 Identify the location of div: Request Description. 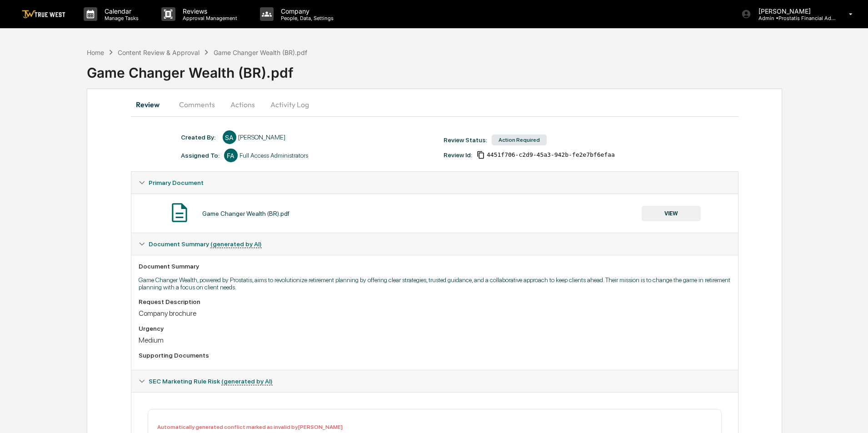
(435, 302).